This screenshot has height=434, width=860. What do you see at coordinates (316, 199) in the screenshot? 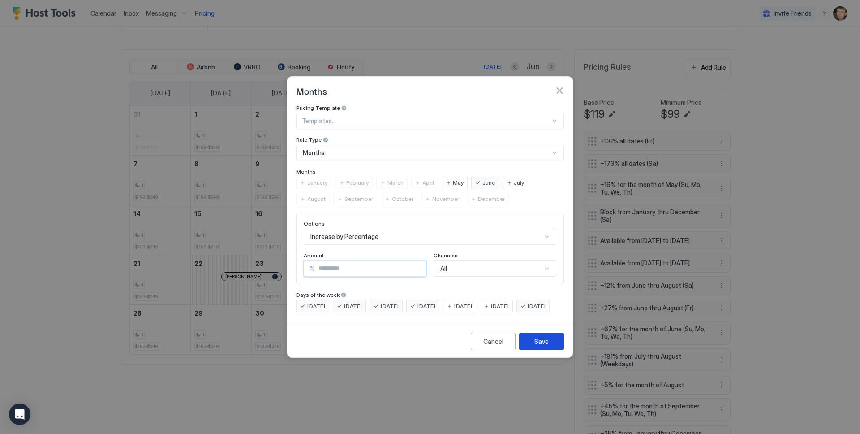
I see `span: August` at bounding box center [316, 199].